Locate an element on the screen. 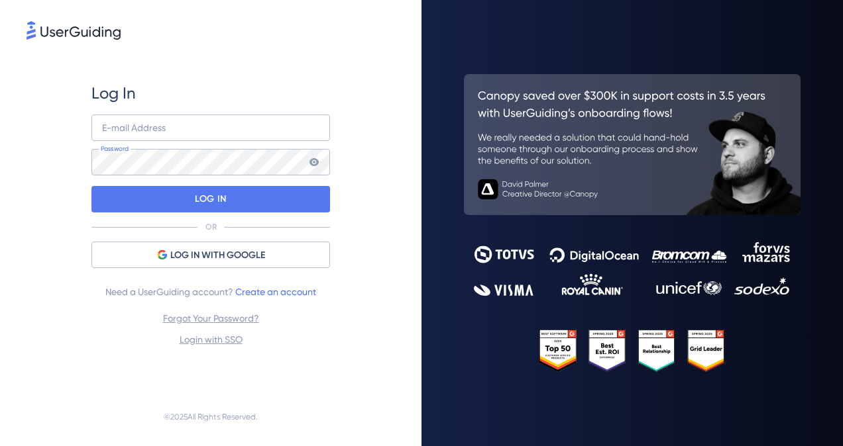 The height and width of the screenshot is (446, 843). span: Need a UserGuiding account? is located at coordinates (211, 292).